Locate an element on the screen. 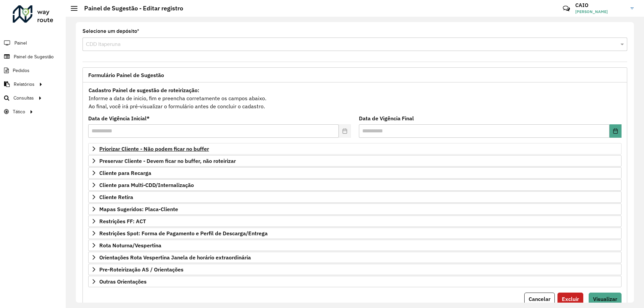 Image resolution: width=644 pixels, height=308 pixels. span: Tático is located at coordinates (19, 111).